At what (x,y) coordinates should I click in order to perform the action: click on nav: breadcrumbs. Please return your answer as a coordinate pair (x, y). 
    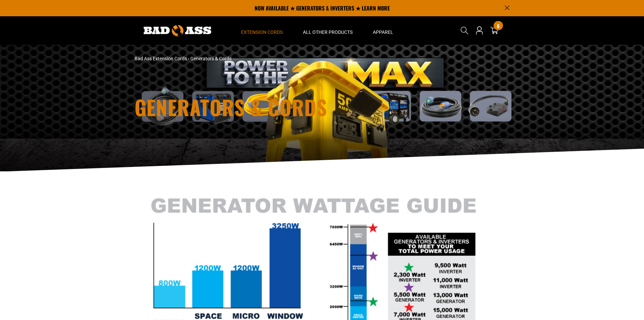
    Looking at the image, I should click on (258, 59).